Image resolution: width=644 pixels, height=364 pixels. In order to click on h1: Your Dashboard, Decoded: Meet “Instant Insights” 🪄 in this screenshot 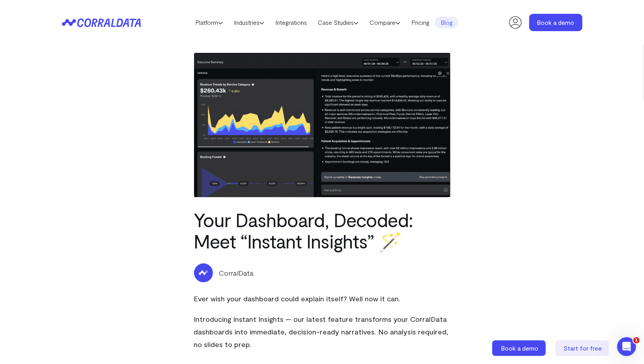, I will do `click(322, 230)`.